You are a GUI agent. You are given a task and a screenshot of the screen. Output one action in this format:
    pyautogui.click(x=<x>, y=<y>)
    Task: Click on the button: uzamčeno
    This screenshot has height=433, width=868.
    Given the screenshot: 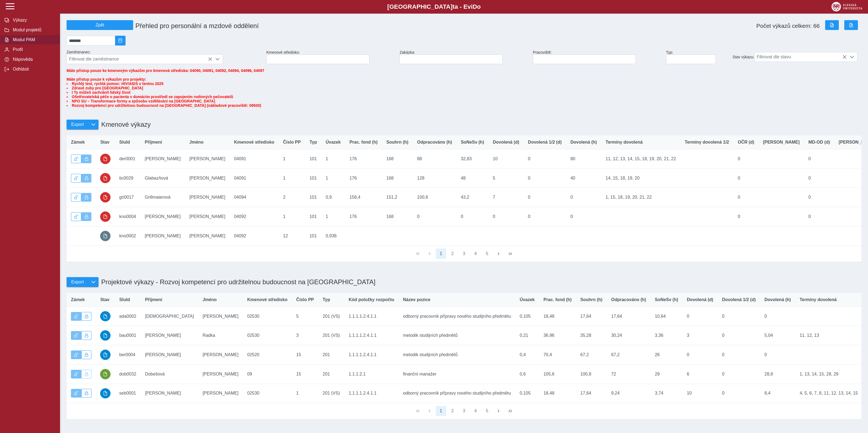 What is the action you would take?
    pyautogui.click(x=105, y=159)
    